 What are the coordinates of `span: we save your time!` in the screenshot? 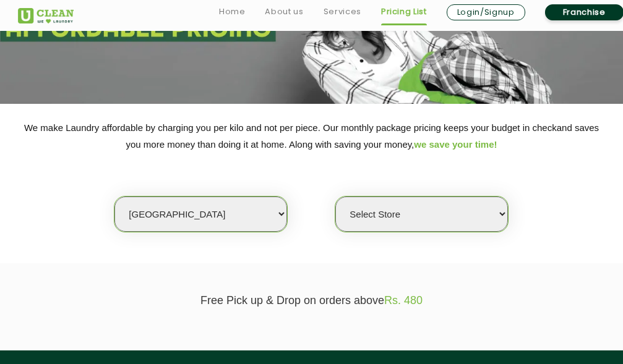 It's located at (455, 144).